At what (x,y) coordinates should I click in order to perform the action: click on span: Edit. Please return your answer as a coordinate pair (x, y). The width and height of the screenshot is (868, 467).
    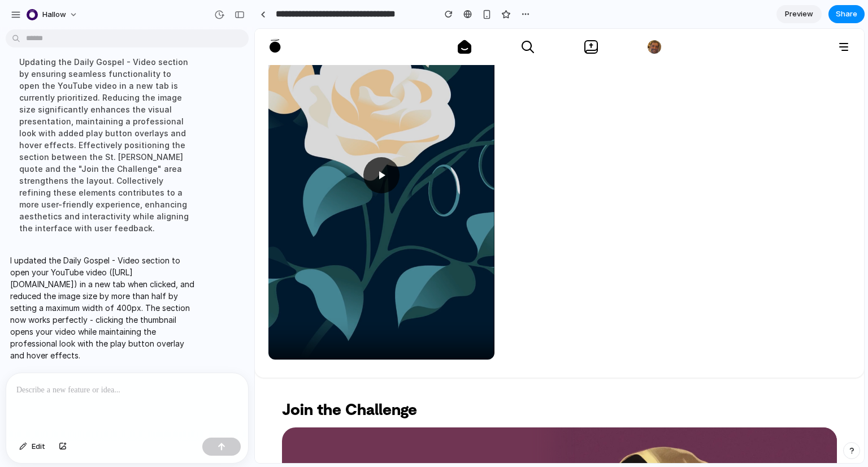
    Looking at the image, I should click on (38, 447).